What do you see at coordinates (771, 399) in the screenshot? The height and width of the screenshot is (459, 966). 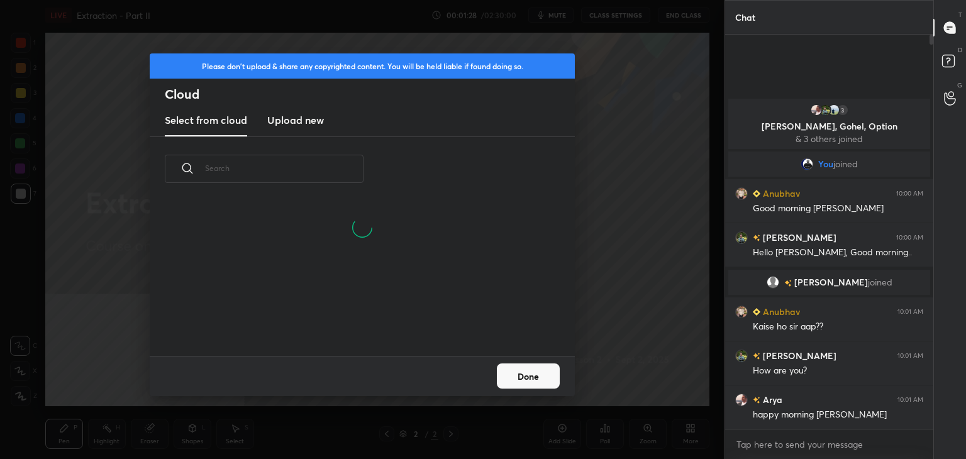 I see `h6: Arya` at bounding box center [771, 399].